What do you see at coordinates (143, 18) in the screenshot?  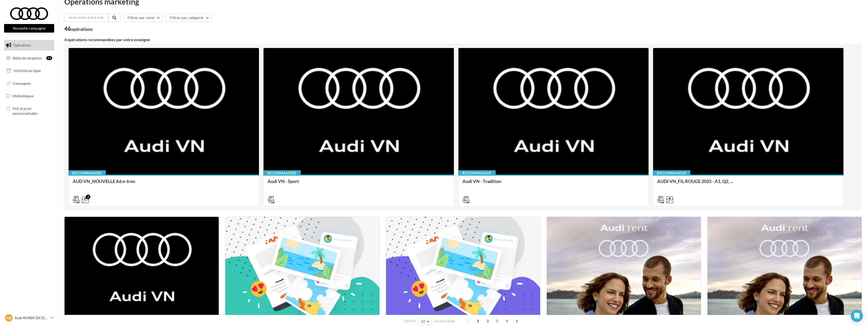 I see `button: Filtrer par canal` at bounding box center [143, 18].